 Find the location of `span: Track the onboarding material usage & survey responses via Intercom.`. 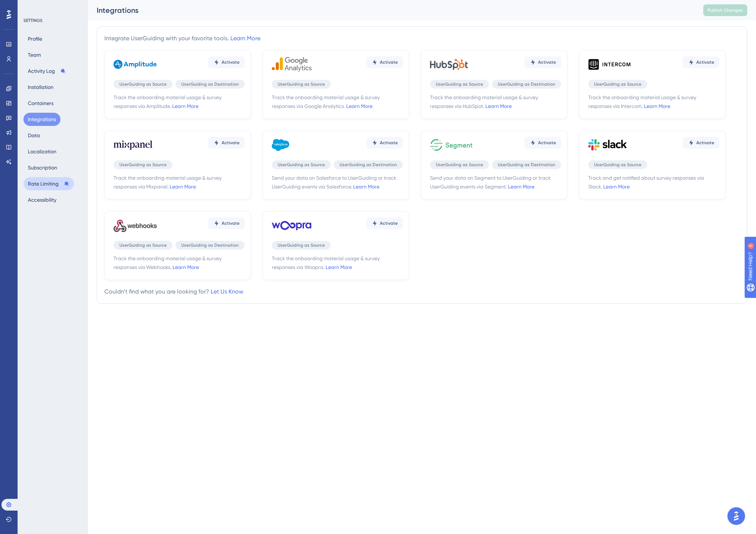

span: Track the onboarding material usage & survey responses via Intercom. is located at coordinates (654, 102).